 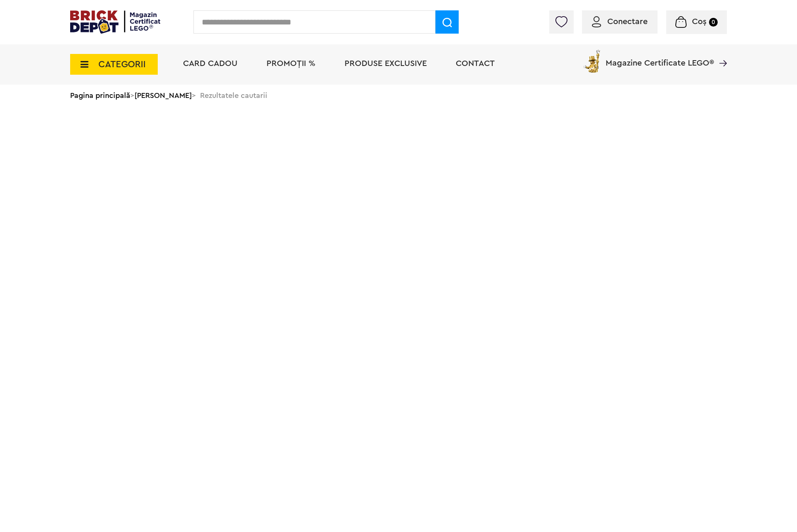 I want to click on a: Contact, so click(x=475, y=63).